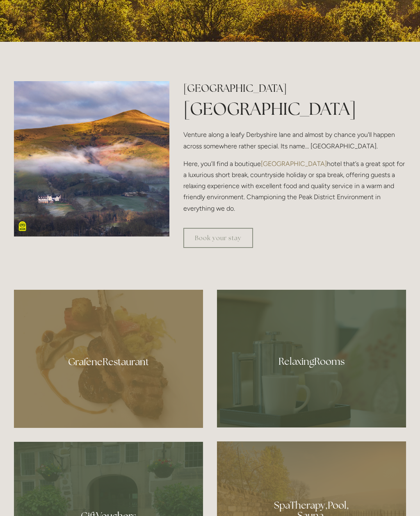 The image size is (420, 516). I want to click on a: Book your stay, so click(218, 238).